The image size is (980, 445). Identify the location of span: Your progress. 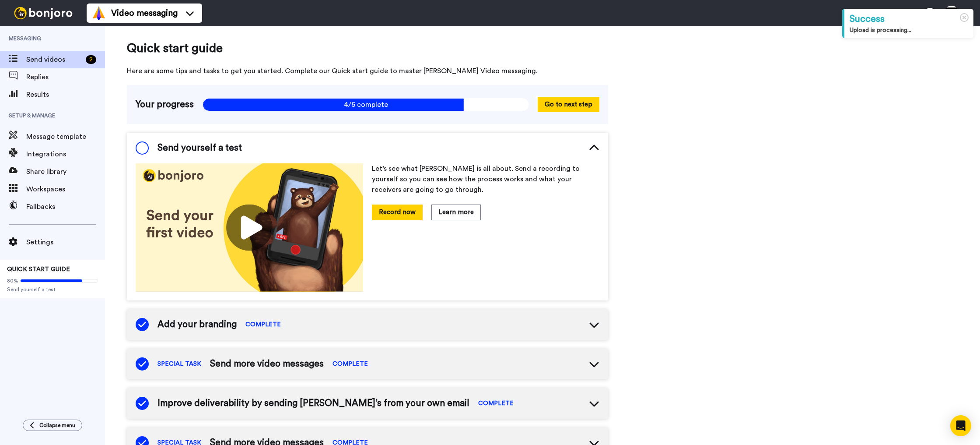
(165, 104).